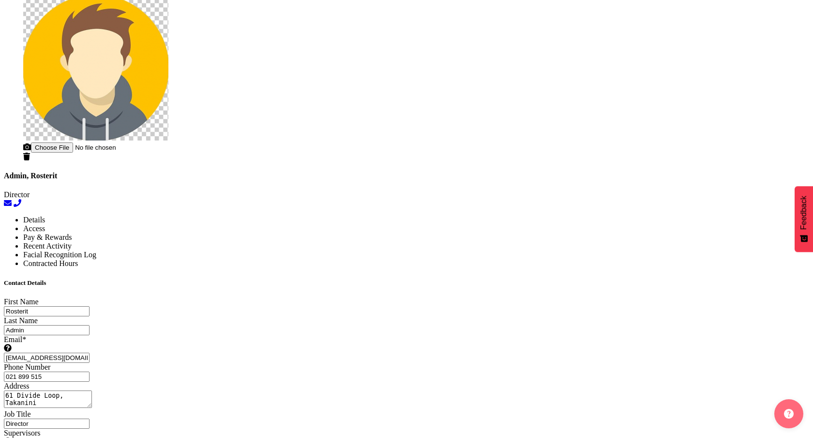 This screenshot has width=813, height=438. I want to click on span: Feedback, so click(804, 212).